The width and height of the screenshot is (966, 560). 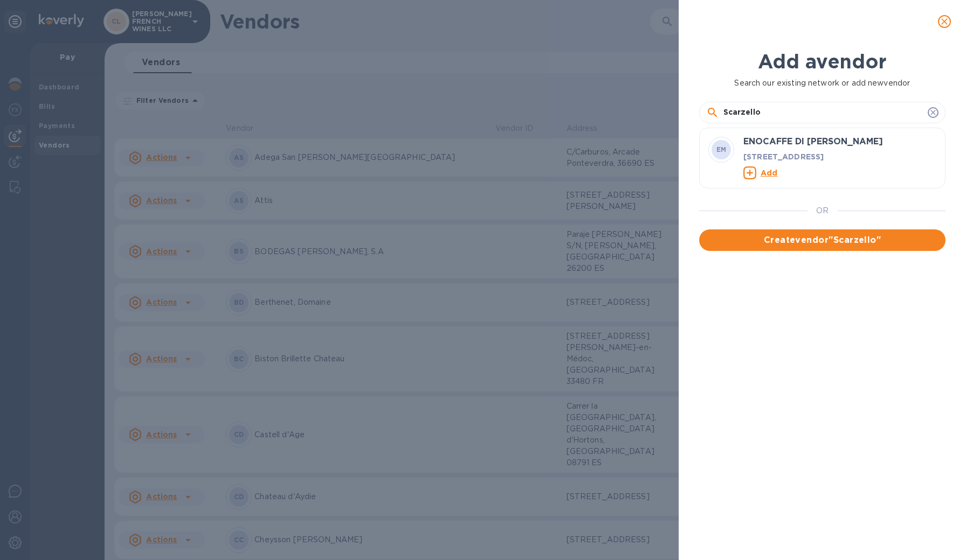 I want to click on b: EM, so click(x=720, y=149).